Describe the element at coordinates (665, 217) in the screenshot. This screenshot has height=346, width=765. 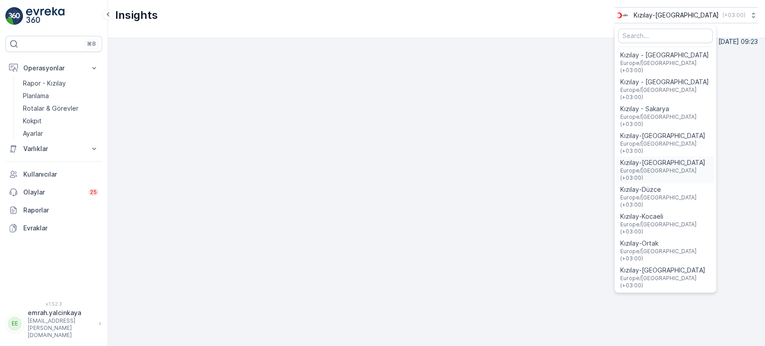
I see `span: Kızılay-Kocaeli` at that location.